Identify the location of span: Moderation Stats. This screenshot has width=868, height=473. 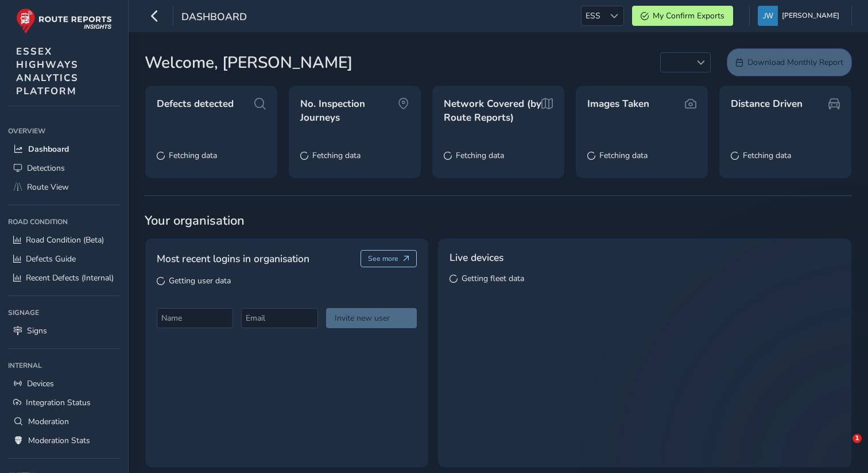
(59, 440).